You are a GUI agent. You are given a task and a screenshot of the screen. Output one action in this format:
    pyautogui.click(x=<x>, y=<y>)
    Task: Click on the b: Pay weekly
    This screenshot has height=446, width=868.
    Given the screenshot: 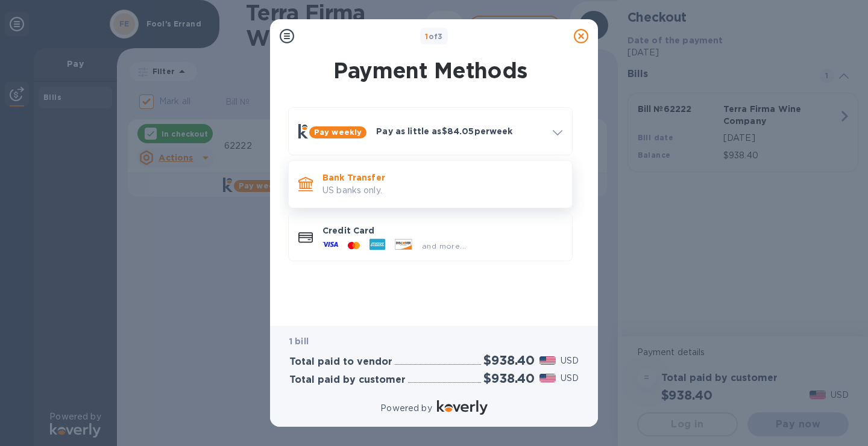 What is the action you would take?
    pyautogui.click(x=337, y=132)
    